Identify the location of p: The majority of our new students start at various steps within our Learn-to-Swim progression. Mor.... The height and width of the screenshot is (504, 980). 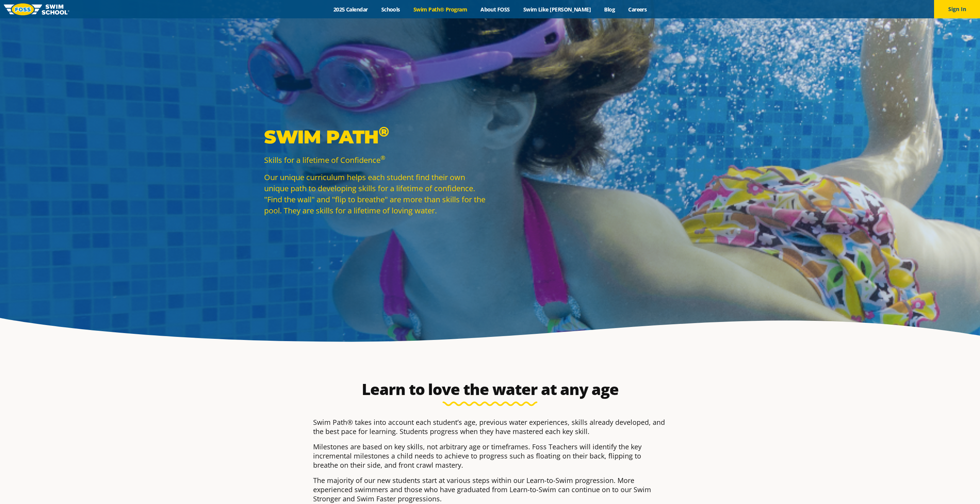
(490, 489).